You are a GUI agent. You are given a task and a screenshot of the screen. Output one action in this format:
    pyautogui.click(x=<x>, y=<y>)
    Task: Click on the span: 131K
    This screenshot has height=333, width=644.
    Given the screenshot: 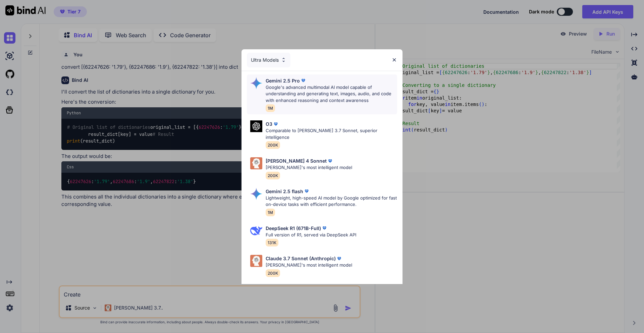 What is the action you would take?
    pyautogui.click(x=272, y=242)
    